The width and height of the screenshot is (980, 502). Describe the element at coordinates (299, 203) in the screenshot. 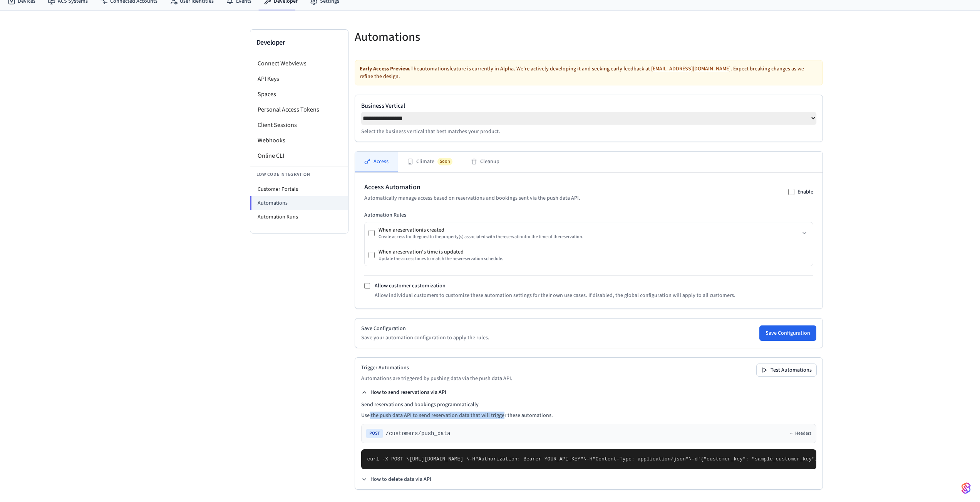

I see `li: Automations` at that location.